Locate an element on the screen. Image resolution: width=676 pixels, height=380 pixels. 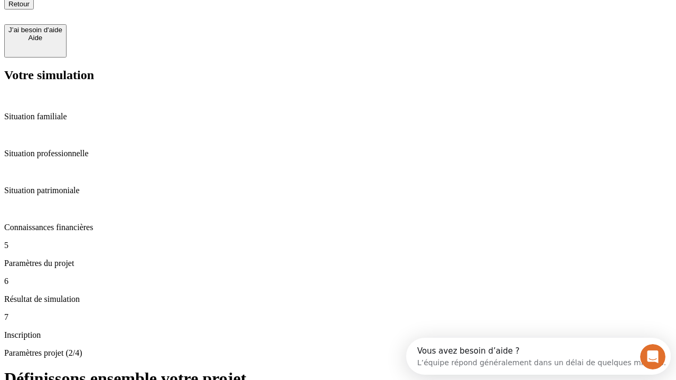
div: J’ai besoin d'aide is located at coordinates (35, 30).